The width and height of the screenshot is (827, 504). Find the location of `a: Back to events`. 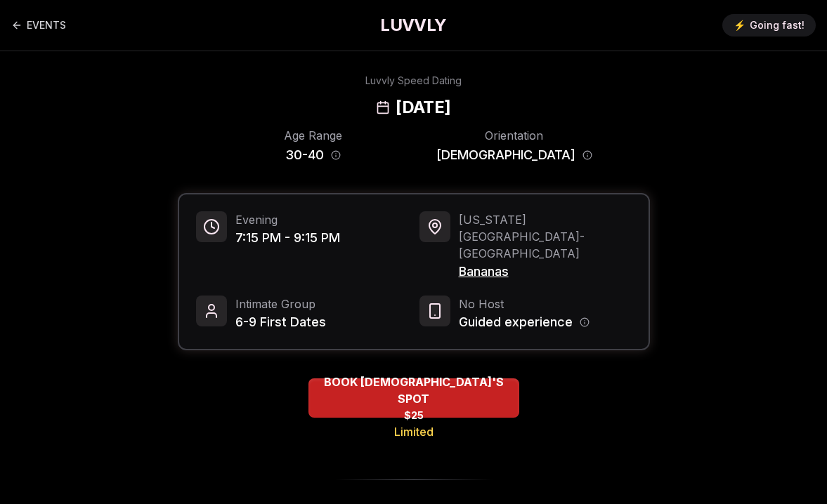

a: Back to events is located at coordinates (38, 25).